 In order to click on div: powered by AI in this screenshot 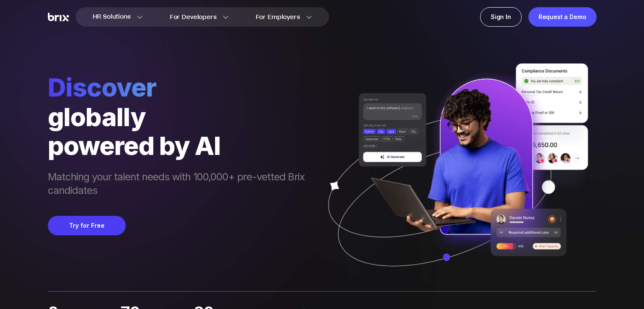, I will do `click(180, 145)`.